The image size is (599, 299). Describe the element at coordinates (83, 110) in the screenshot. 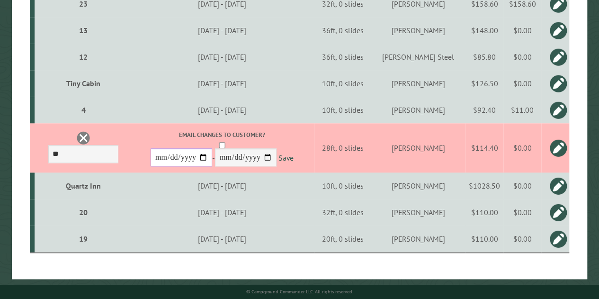

I see `div: 4` at that location.